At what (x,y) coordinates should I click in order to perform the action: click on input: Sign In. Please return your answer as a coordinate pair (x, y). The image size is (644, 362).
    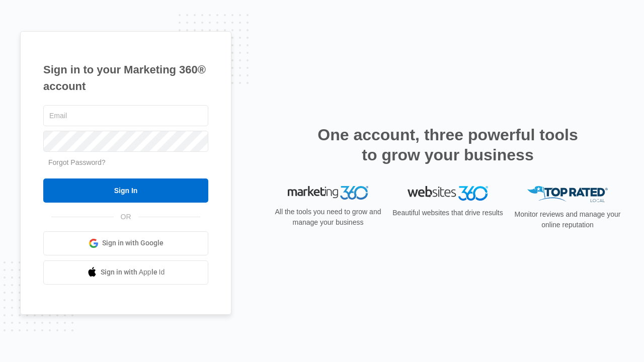
    Looking at the image, I should click on (126, 191).